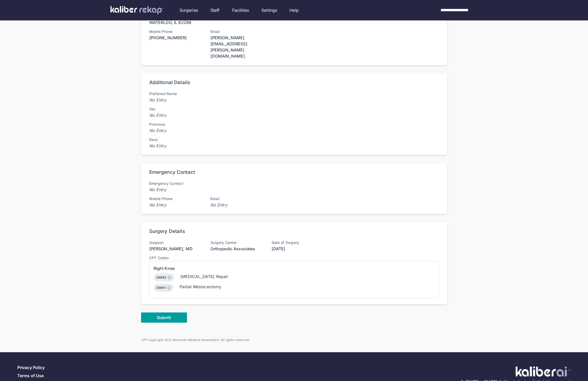 Image resolution: width=588 pixels, height=381 pixels. What do you see at coordinates (294, 10) in the screenshot?
I see `a: Help` at bounding box center [294, 10].